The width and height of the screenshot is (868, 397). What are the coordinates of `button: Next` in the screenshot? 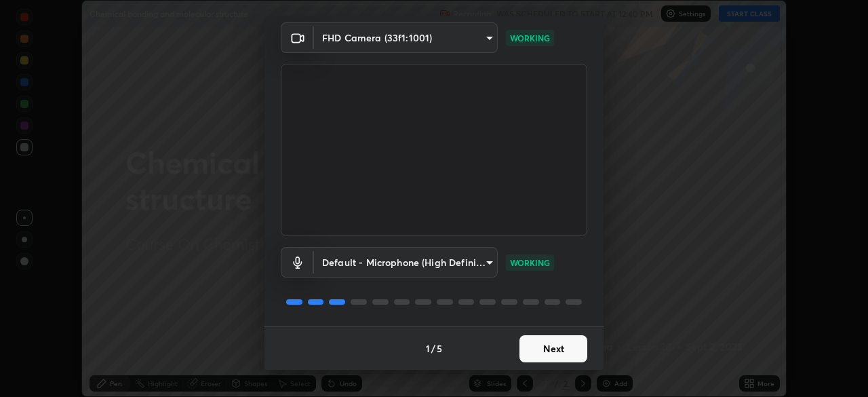 It's located at (553, 349).